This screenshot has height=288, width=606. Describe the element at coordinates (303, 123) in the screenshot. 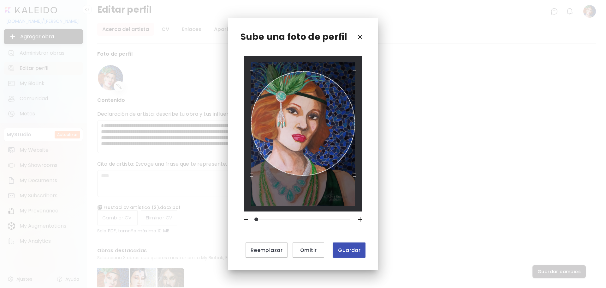

I see `div: Use the arrow keys to move the crop selection area` at that location.